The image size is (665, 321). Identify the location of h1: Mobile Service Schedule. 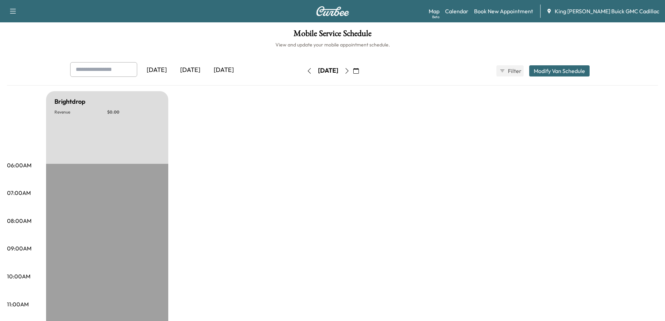
(332, 35).